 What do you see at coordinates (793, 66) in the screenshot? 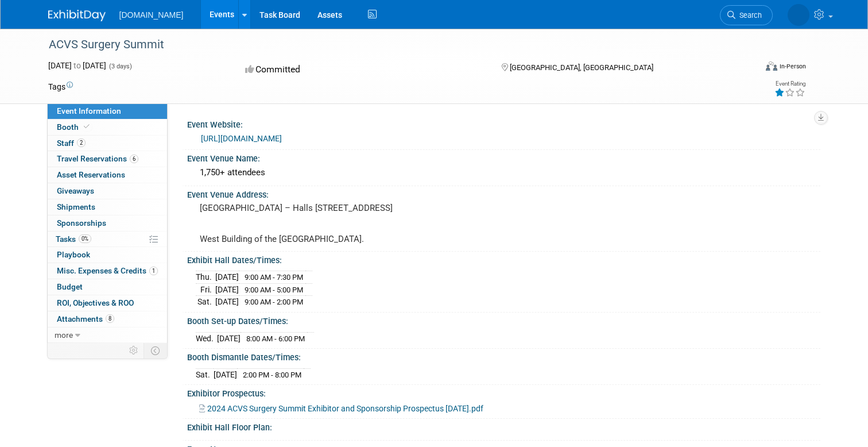
I see `div: In-Person` at bounding box center [793, 66].